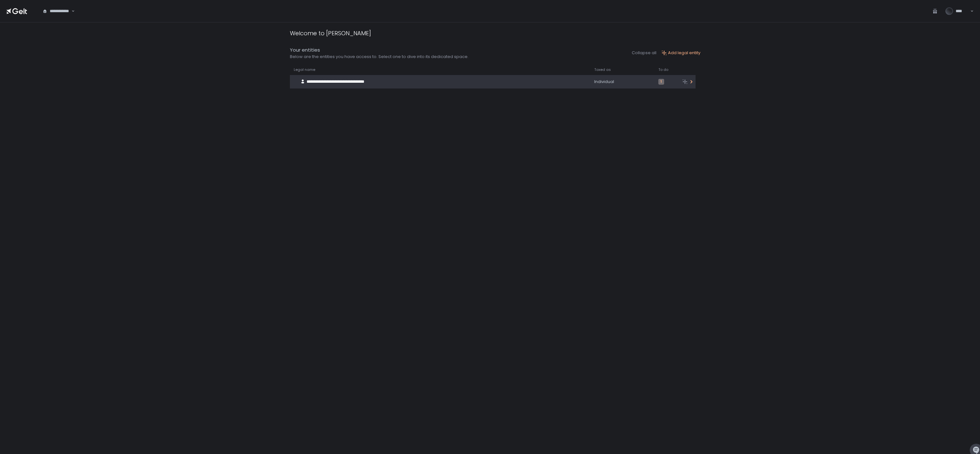 The height and width of the screenshot is (454, 980). Describe the element at coordinates (380, 50) in the screenshot. I see `div: Your entities` at that location.